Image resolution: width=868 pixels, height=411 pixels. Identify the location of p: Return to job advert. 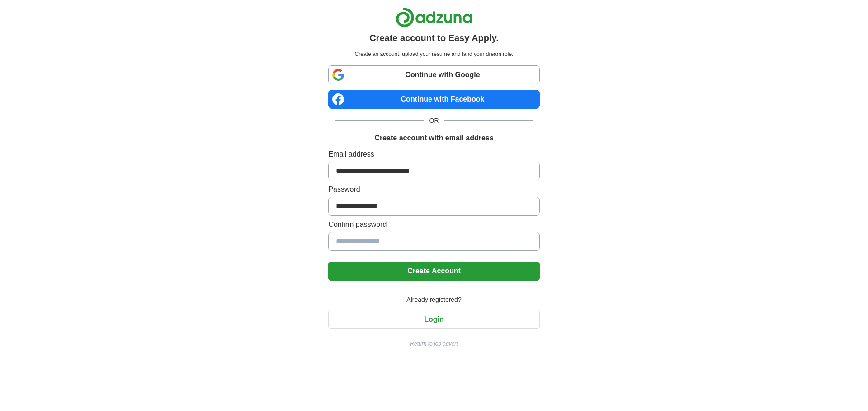
(434, 344).